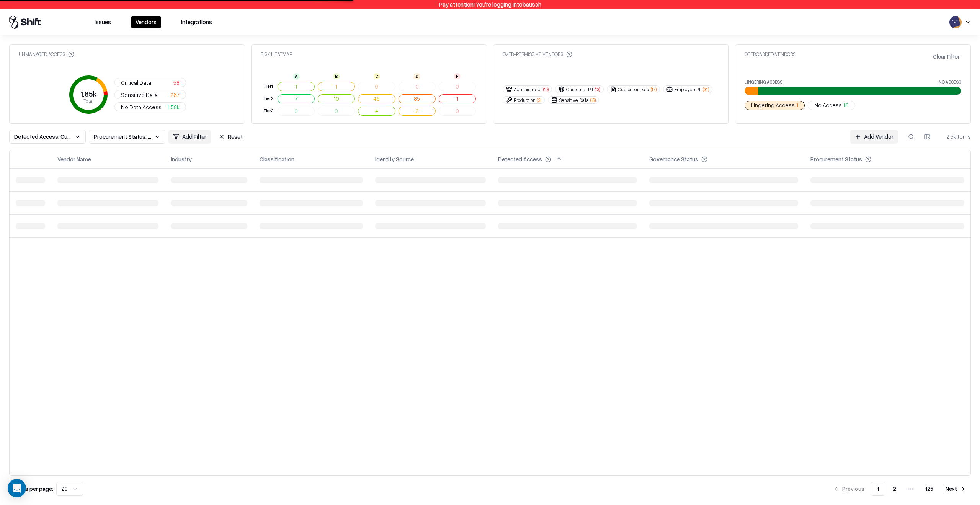 Image resolution: width=980 pixels, height=505 pixels. What do you see at coordinates (268, 111) in the screenshot?
I see `div: Tier 3` at bounding box center [268, 111].